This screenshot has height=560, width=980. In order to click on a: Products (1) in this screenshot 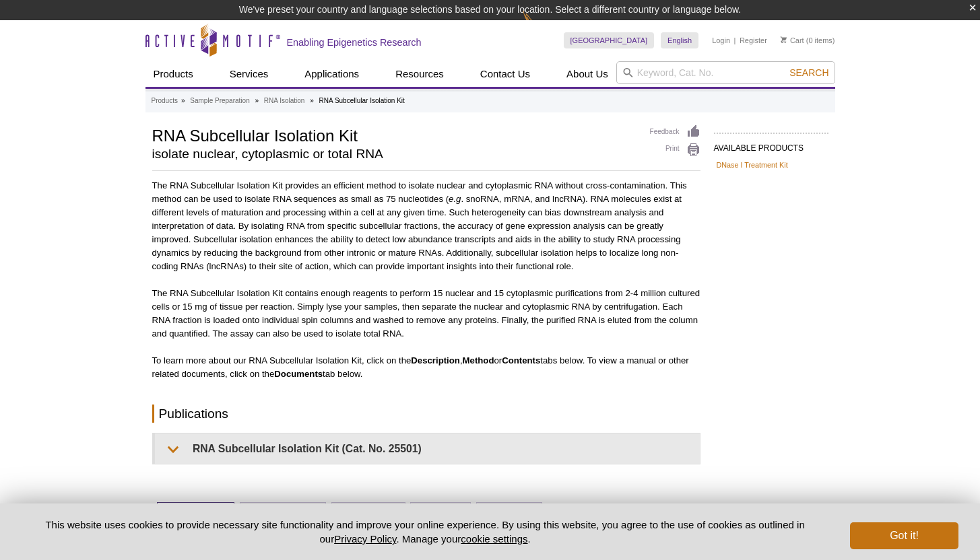, I will do `click(195, 516)`.